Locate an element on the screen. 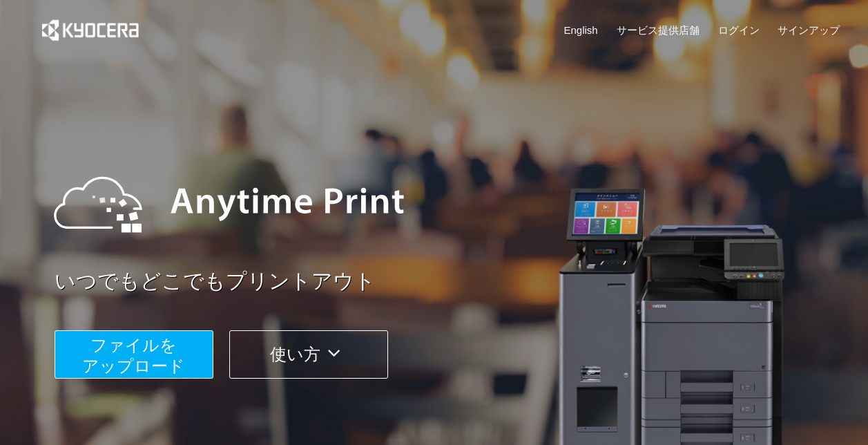 The width and height of the screenshot is (868, 445). button: ファイルを​​アップロード is located at coordinates (134, 354).